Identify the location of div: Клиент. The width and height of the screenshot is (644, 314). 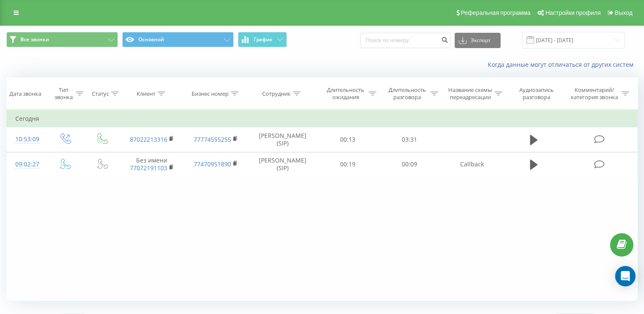
(146, 94).